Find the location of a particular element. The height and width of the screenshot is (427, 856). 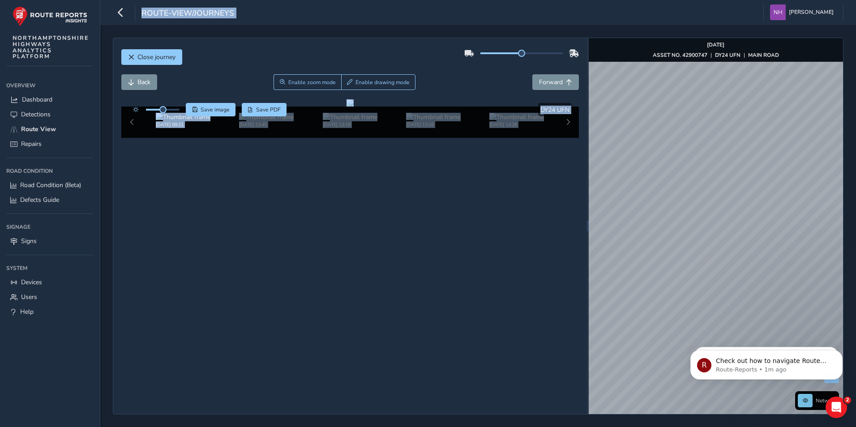

a: Detections is located at coordinates (50, 114).